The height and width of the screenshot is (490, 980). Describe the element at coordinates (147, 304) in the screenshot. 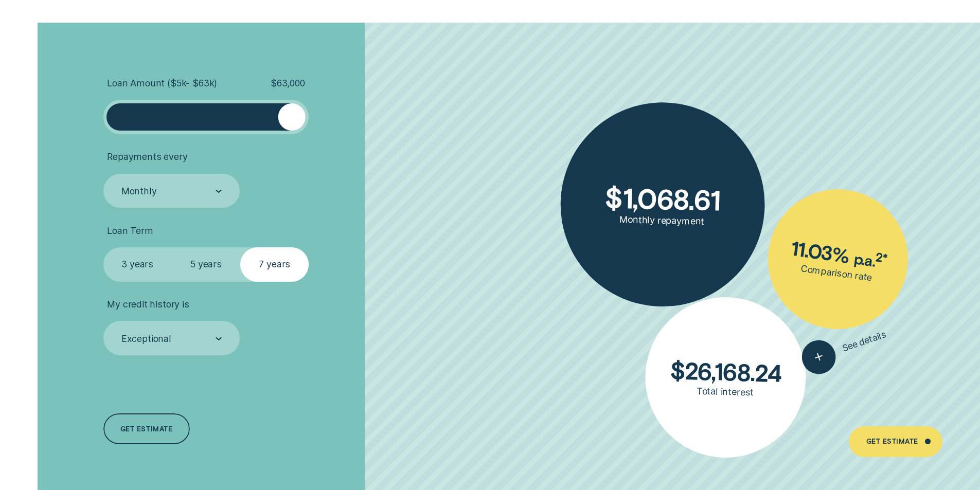

I see `span: My credit history is` at that location.